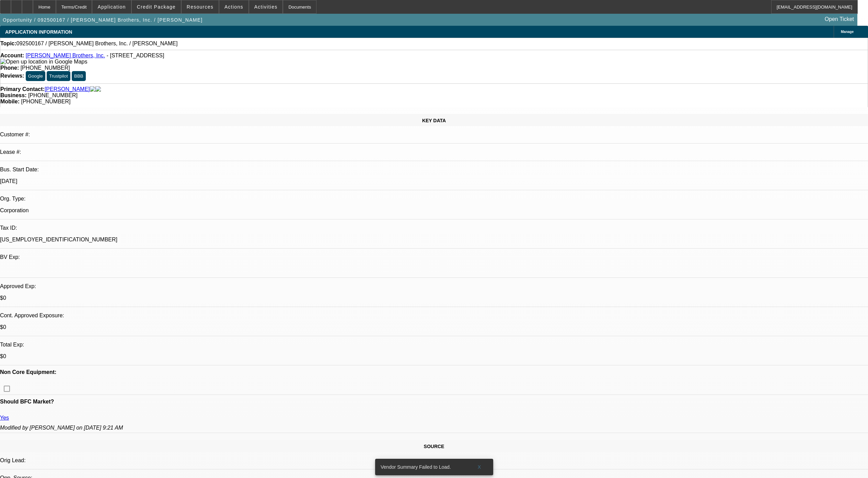 The height and width of the screenshot is (478, 868). Describe the element at coordinates (112, 7) in the screenshot. I see `span: Application` at that location.